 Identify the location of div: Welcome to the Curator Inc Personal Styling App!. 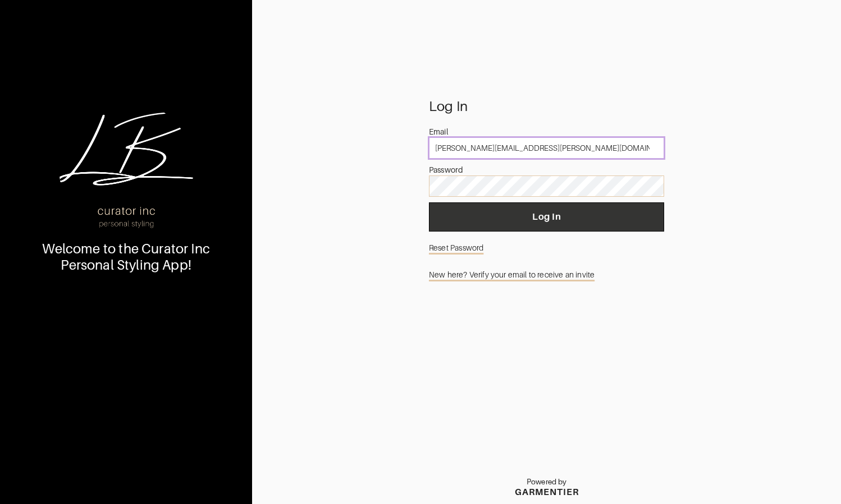
(126, 258).